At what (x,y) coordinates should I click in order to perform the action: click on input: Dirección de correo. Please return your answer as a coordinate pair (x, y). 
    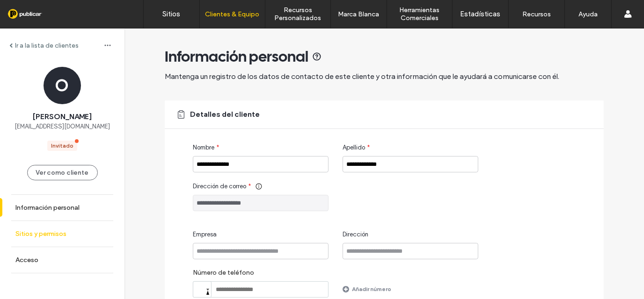
    Looking at the image, I should click on (261, 203).